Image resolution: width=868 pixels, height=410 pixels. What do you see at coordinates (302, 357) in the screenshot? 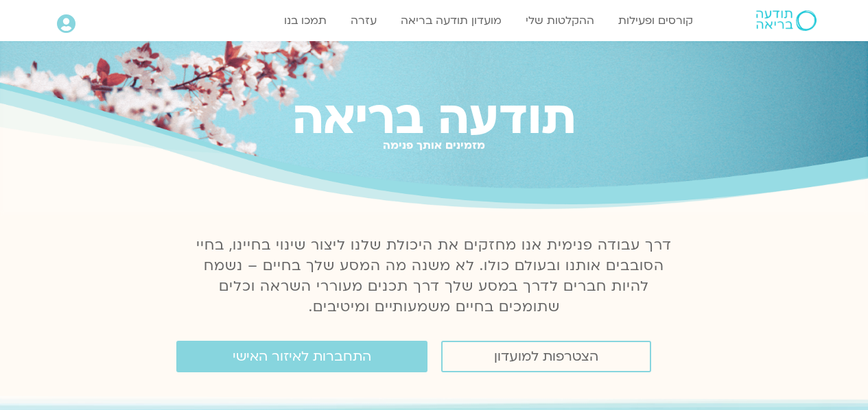
I see `a: התחברות לאיזור האישי` at bounding box center [302, 357].